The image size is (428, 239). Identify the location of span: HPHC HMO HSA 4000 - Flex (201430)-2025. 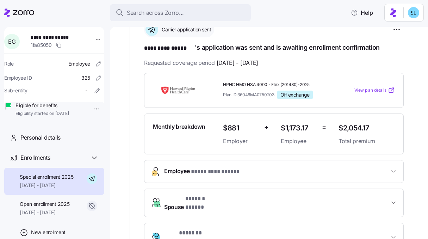
(278, 85).